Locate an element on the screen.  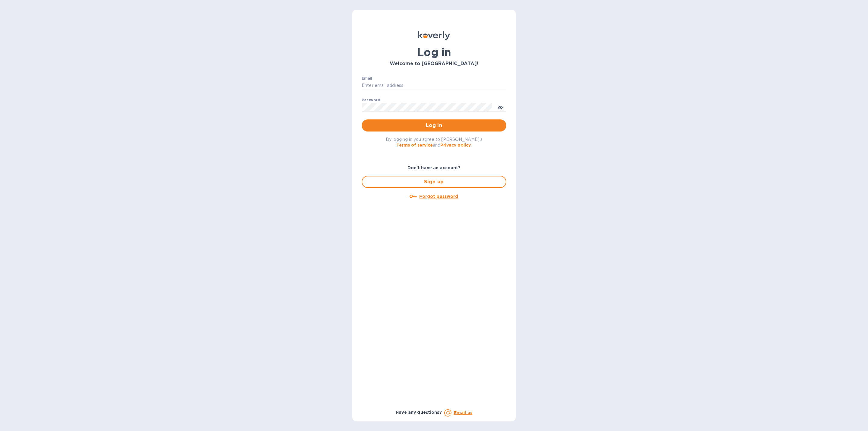
a: Email us is located at coordinates (463, 412).